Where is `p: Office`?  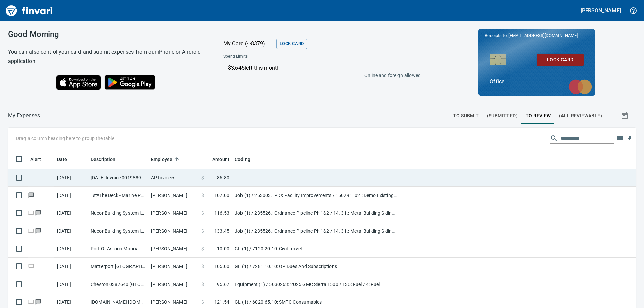 p: Office is located at coordinates (537, 82).